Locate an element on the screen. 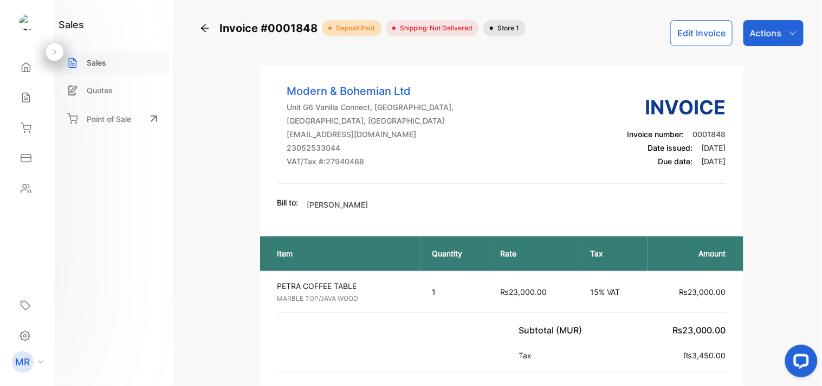 The height and width of the screenshot is (386, 822). p: Rate is located at coordinates (534, 253).